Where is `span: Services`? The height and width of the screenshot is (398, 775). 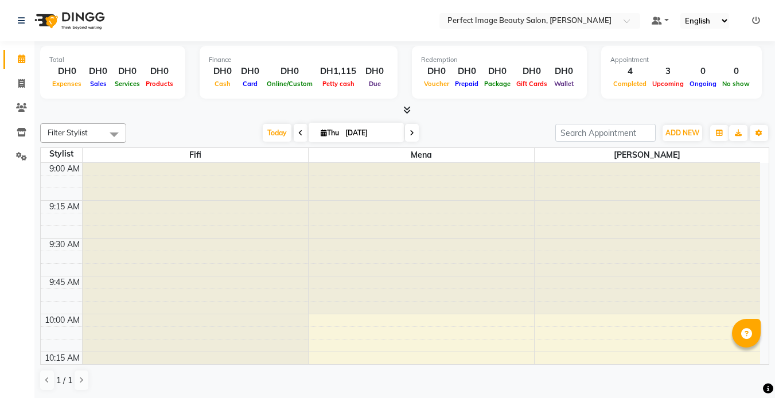
span: Services is located at coordinates (127, 84).